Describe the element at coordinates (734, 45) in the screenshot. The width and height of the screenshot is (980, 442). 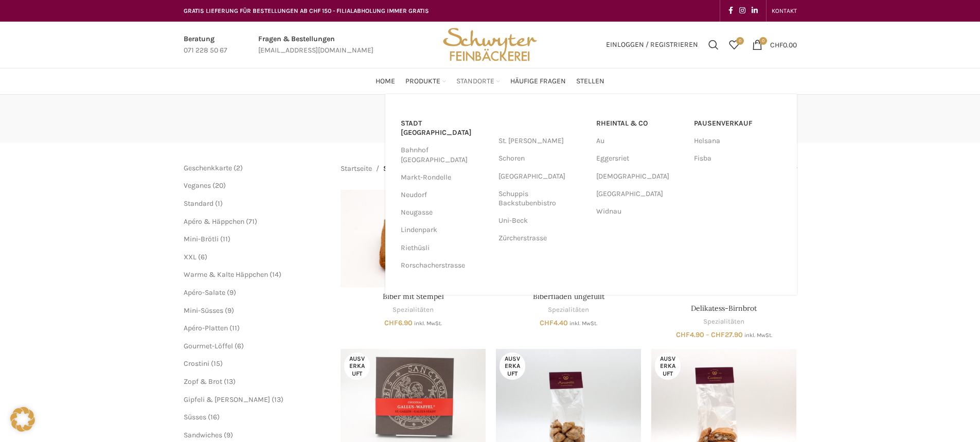
I see `div: Meine Wunschliste` at that location.